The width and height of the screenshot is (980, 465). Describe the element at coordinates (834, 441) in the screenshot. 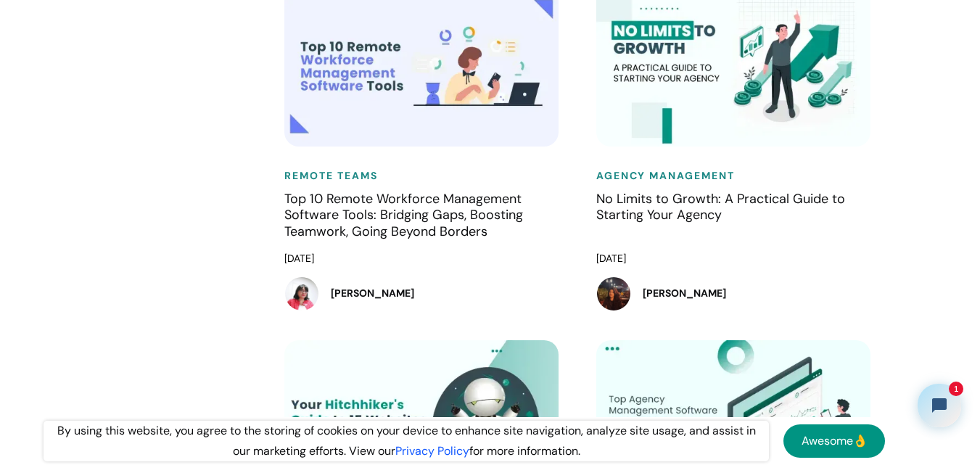

I see `a: Awesome👌` at that location.